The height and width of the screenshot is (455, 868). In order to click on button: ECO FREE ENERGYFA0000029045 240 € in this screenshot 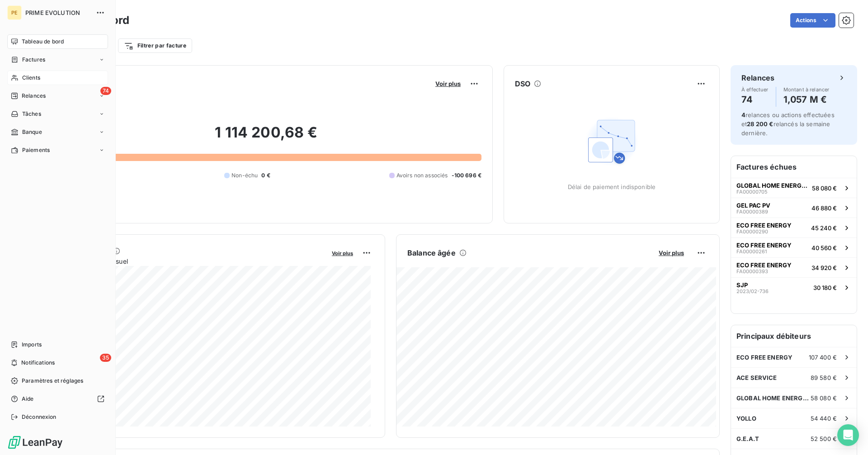, I will do `click(794, 228)`.